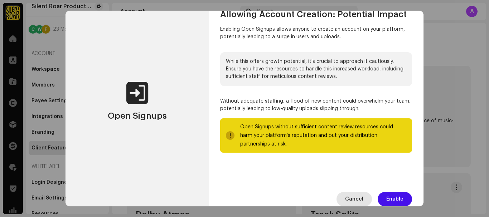 The image size is (489, 217). I want to click on button: Enable, so click(395, 199).